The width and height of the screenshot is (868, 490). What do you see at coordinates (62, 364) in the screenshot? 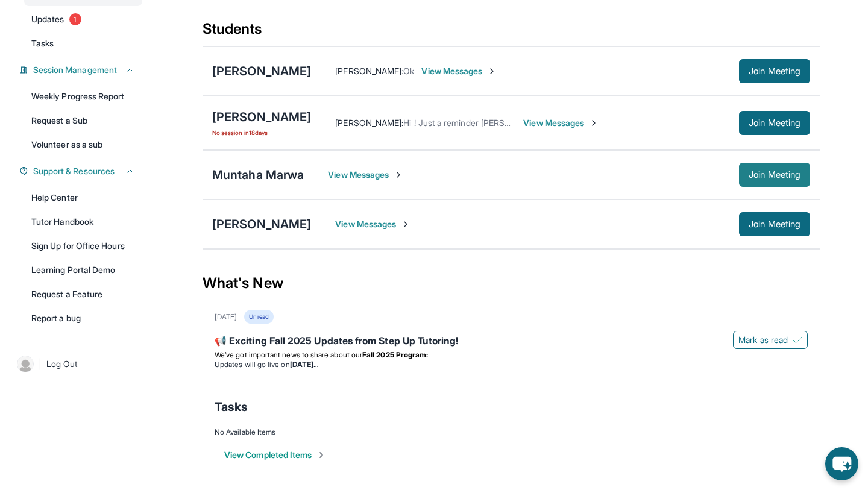
I see `span: Log Out` at bounding box center [62, 364].